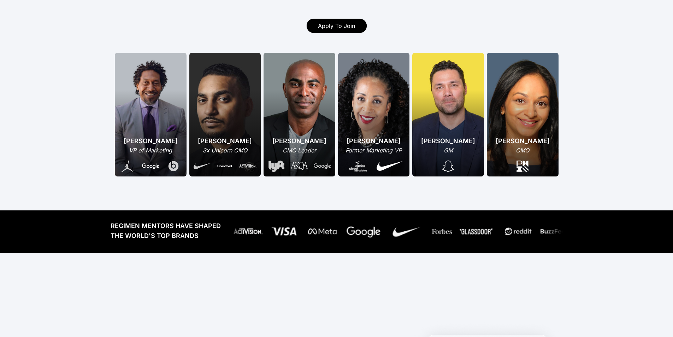 This screenshot has height=337, width=673. What do you see at coordinates (299, 150) in the screenshot?
I see `div: CMO Leader` at bounding box center [299, 150].